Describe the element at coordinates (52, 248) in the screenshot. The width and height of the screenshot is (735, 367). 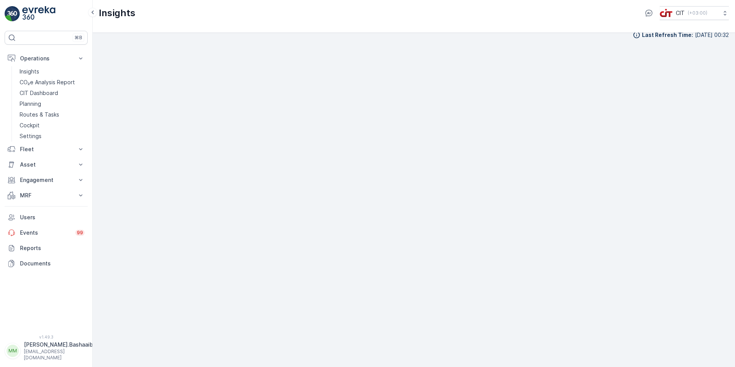
I see `p: Reports` at that location.